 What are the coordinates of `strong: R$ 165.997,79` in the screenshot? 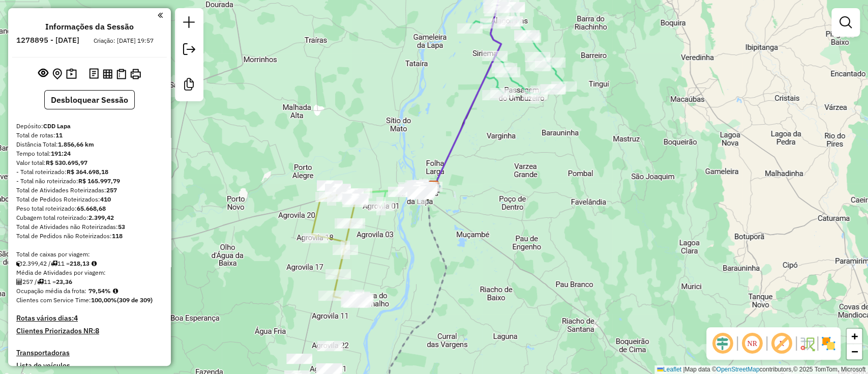 It's located at (99, 180).